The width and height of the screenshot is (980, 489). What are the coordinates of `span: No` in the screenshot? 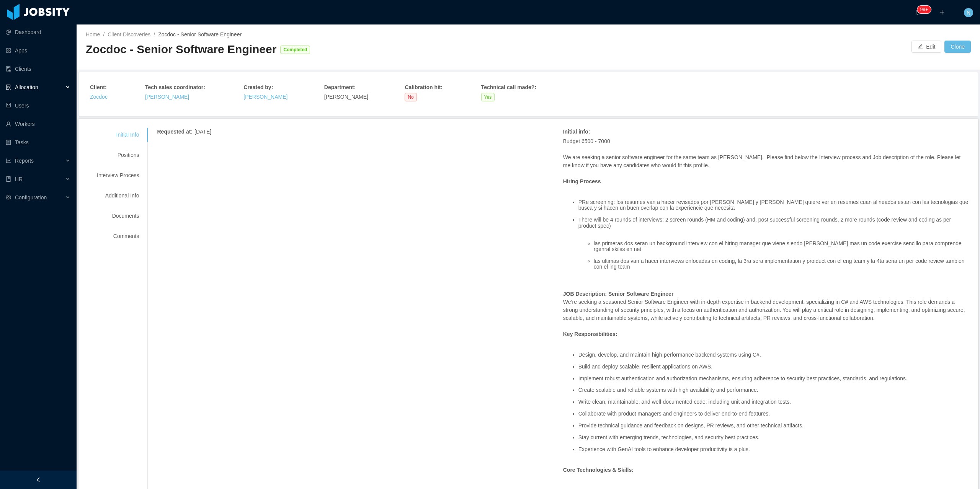 It's located at (410, 97).